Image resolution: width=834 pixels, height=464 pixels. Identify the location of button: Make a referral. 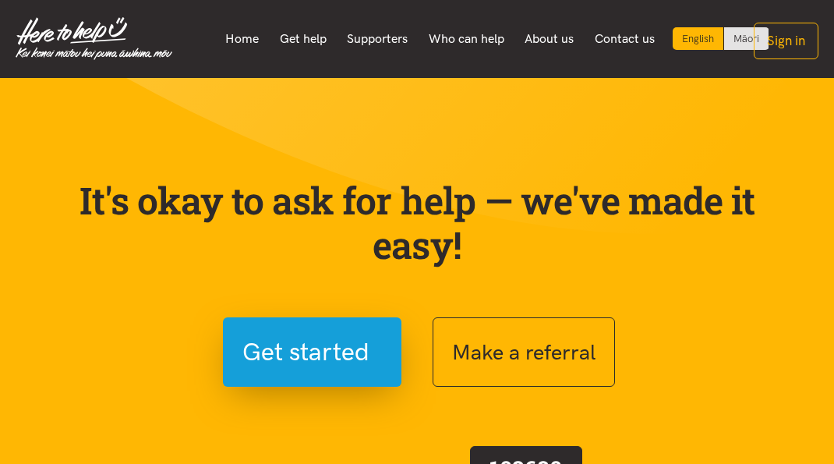
(524, 351).